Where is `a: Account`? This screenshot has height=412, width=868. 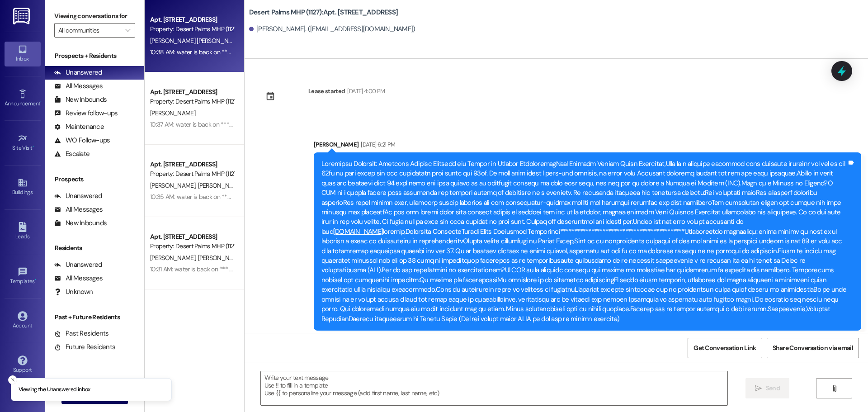 a: Account is located at coordinates (23, 321).